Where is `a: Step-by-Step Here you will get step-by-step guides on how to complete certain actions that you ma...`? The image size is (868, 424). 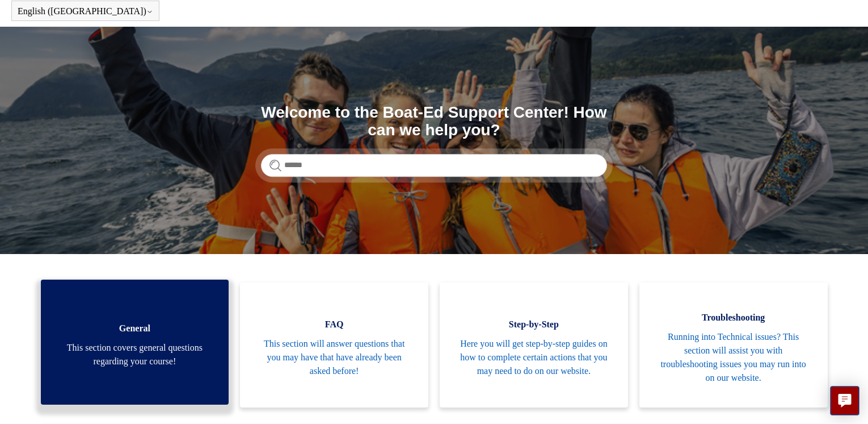 a: Step-by-Step Here you will get step-by-step guides on how to complete certain actions that you ma... is located at coordinates (534, 345).